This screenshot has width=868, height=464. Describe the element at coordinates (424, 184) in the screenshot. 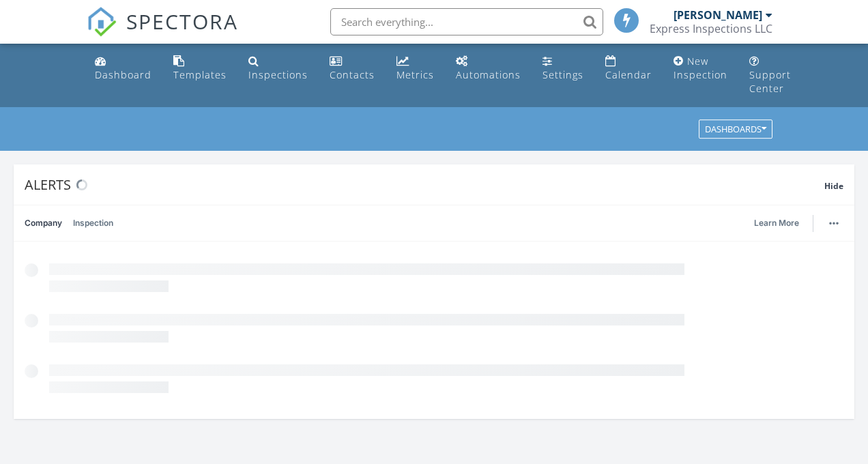

I see `div: Alerts` at that location.